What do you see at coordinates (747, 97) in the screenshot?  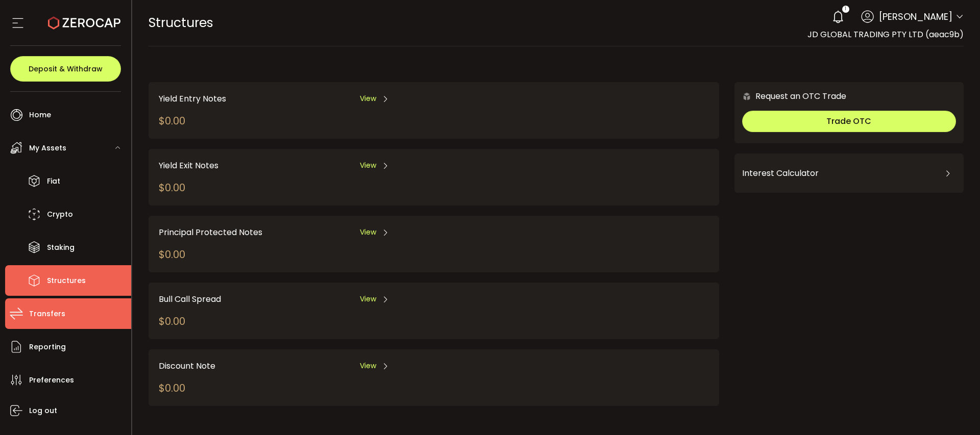 I see `img: 6nGpN7MZ9FLuBP83NiajKbTRY4UzlzQtBKtCrLLspmCkSvCZHBKvY3NxgQaT5JnOQREvtQ257bXeeSTueZfAPizblJ+Fe8JwA...` at bounding box center [747, 97].